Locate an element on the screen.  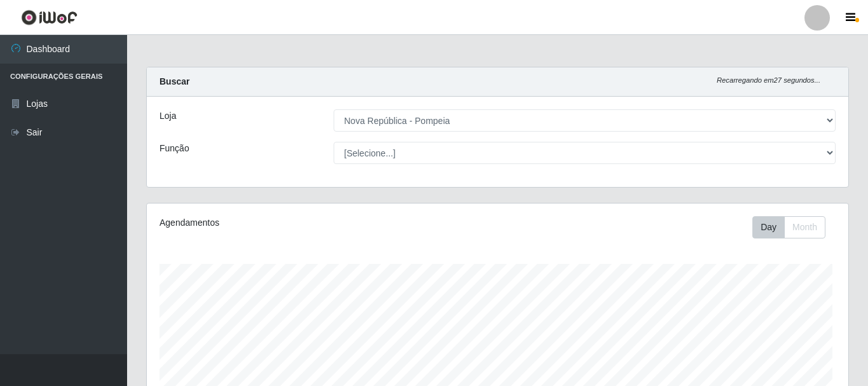
button: Month is located at coordinates (804, 227).